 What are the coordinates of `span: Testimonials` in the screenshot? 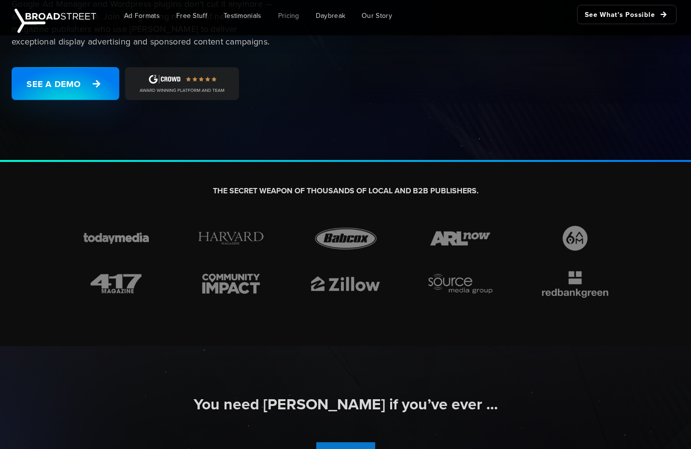 It's located at (243, 15).